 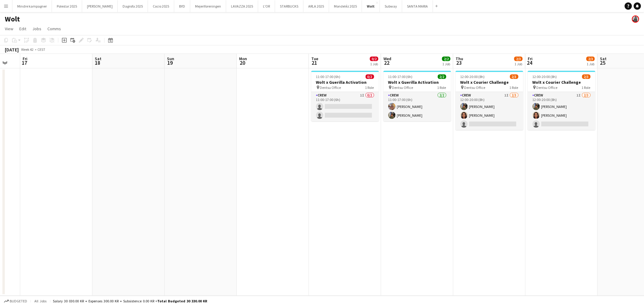 What do you see at coordinates (182, 6) in the screenshot?
I see `button: BYD` at bounding box center [182, 6].